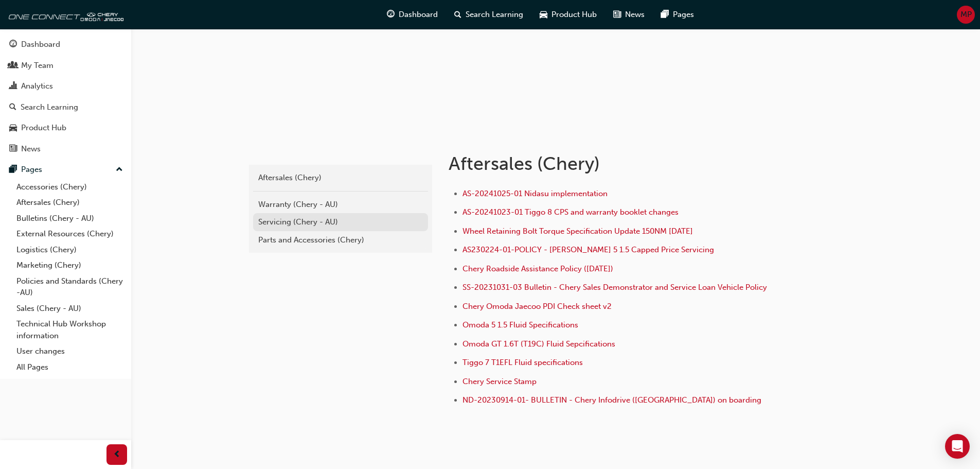 The height and width of the screenshot is (469, 980). Describe the element at coordinates (537, 306) in the screenshot. I see `span: Chery Omoda Jaecoo PDI Check sheet v2` at that location.